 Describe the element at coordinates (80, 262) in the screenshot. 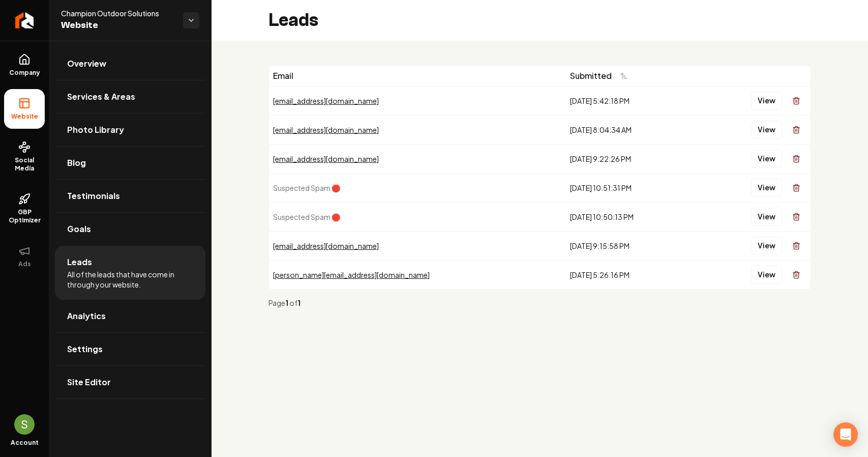

I see `span: Leads` at that location.